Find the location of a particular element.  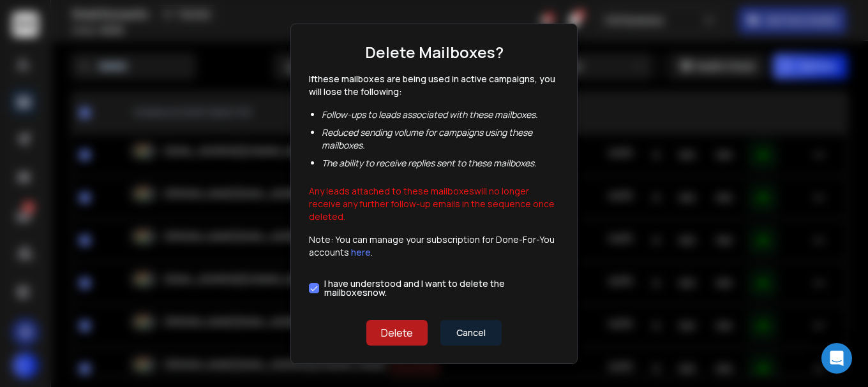

label: I have understood and I want to delete the mailbox es now. is located at coordinates (442, 288).